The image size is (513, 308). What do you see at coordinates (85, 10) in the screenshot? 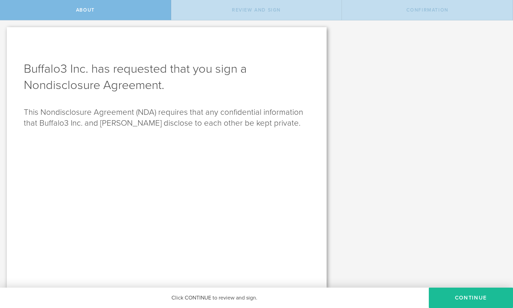
I see `span: About` at bounding box center [85, 10].